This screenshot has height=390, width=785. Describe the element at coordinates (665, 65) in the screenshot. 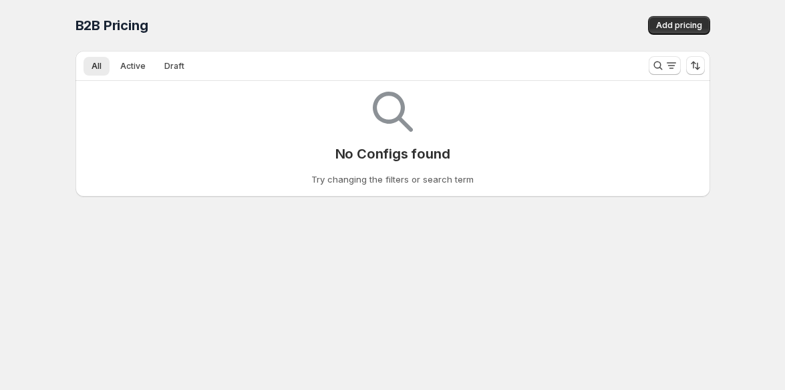

I see `button: Search and filter results` at that location.